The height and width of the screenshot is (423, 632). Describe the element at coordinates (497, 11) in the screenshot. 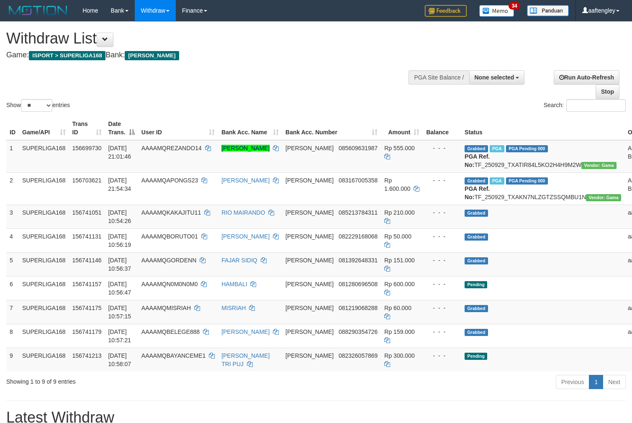

I see `img: Button%20Memo.svg` at that location.